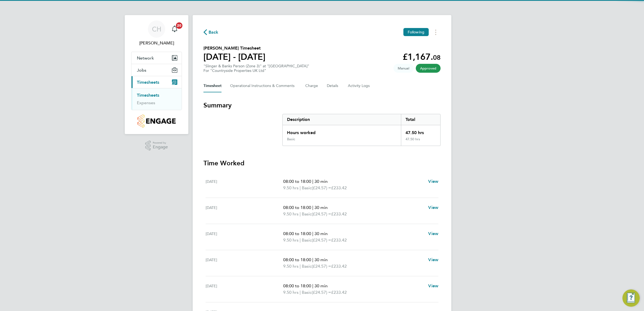 This screenshot has height=311, width=644. I want to click on a: Timesheets, so click(148, 95).